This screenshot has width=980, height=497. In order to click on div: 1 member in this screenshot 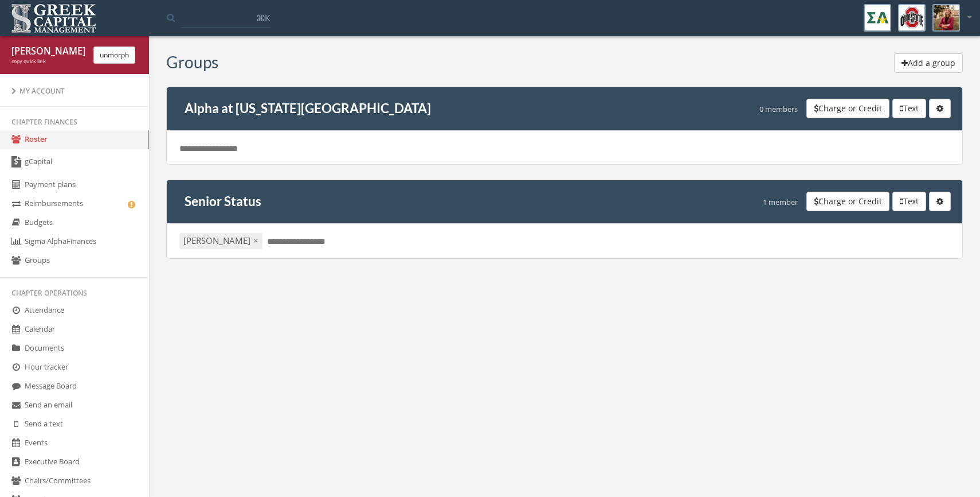, I will do `click(780, 201)`.